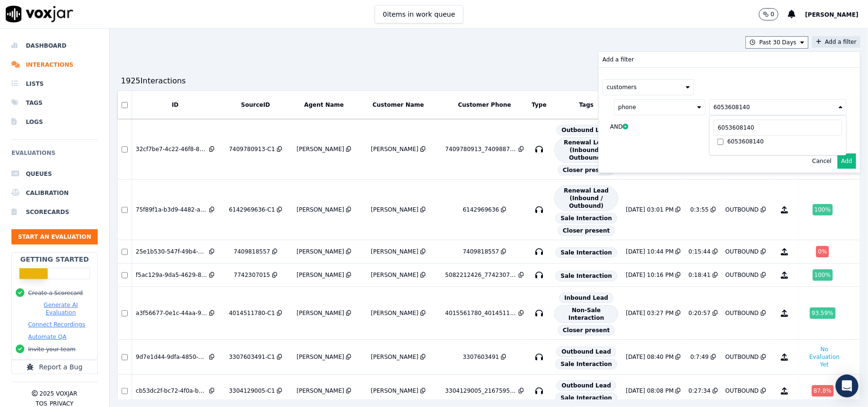 This screenshot has width=868, height=407. What do you see at coordinates (586, 199) in the screenshot?
I see `span: Renewal Lead (Inbound / Outbound)` at bounding box center [586, 199].